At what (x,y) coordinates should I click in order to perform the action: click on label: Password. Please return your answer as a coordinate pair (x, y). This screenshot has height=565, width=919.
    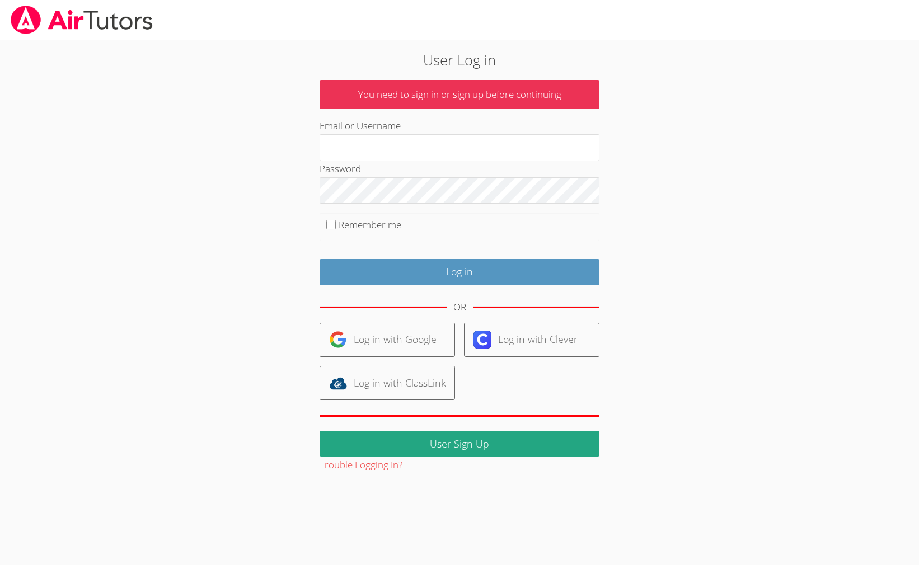
    Looking at the image, I should click on (340, 169).